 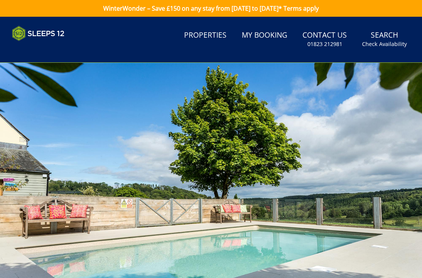 I want to click on small: Check Availability, so click(x=385, y=44).